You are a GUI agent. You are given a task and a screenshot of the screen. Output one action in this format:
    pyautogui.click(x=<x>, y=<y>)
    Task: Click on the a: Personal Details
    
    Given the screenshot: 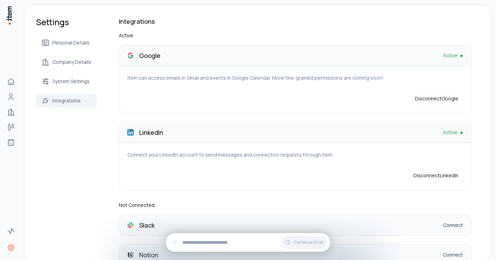 What is the action you would take?
    pyautogui.click(x=66, y=43)
    